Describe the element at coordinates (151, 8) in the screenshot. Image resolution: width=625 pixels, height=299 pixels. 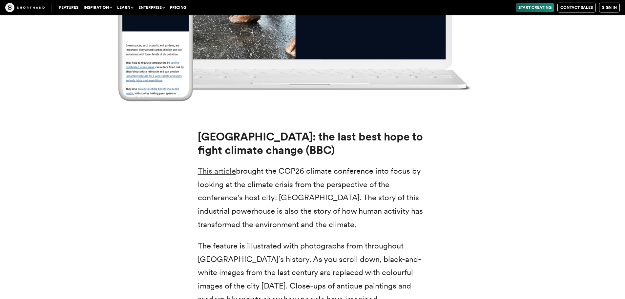
I see `button: Enterprise` at that location.